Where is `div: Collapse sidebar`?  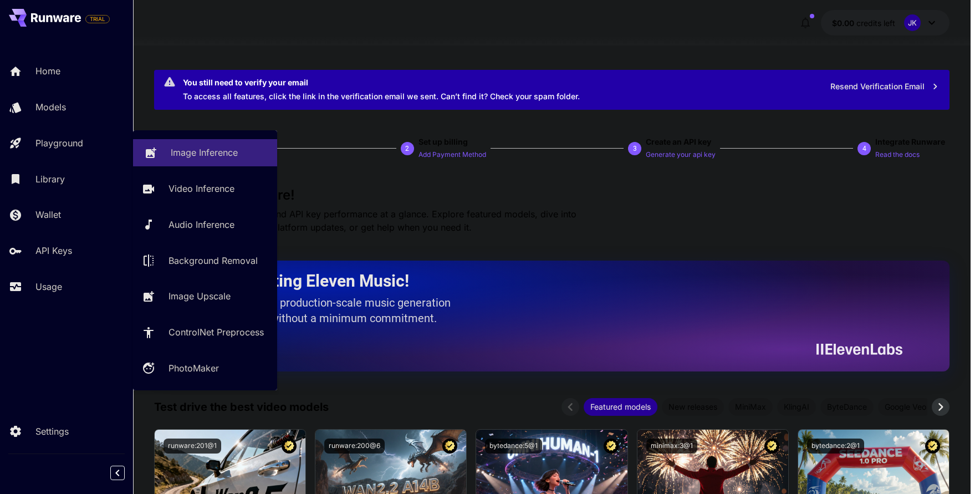 div: Collapse sidebar is located at coordinates (126, 474).